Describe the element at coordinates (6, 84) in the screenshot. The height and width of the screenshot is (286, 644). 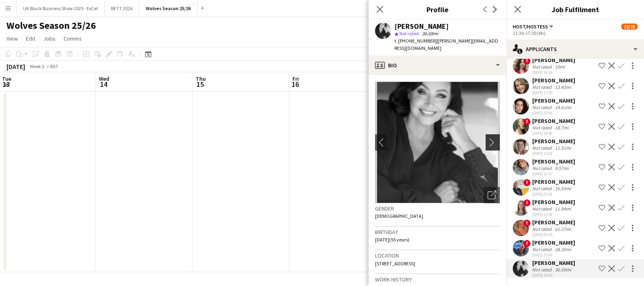
I see `span: 13` at that location.